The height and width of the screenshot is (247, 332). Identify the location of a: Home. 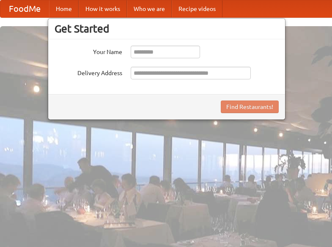
(64, 9).